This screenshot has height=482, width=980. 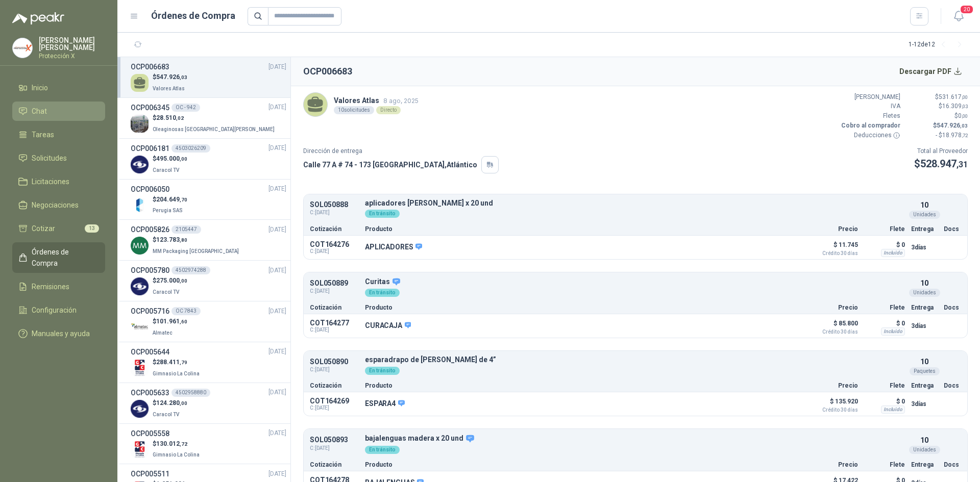 What do you see at coordinates (354, 110) in the screenshot?
I see `div: 10 solicitudes` at bounding box center [354, 110].